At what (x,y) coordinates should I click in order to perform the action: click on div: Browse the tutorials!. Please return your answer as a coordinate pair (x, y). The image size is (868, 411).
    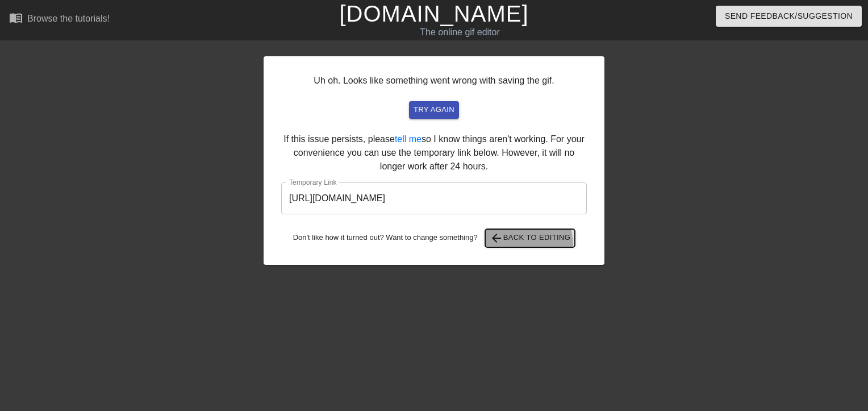
    Looking at the image, I should click on (68, 18).